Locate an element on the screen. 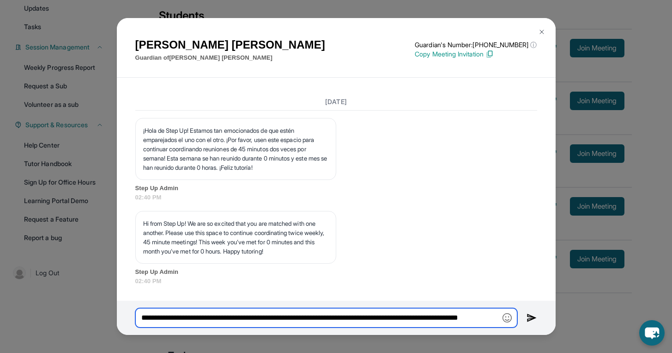  img: Emoji is located at coordinates (507, 317).